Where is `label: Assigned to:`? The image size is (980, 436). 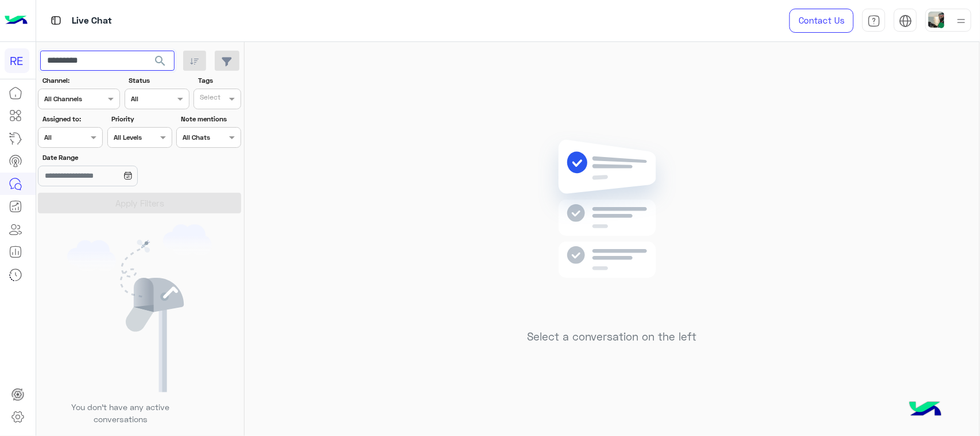
label: Assigned to: is located at coordinates (72, 119).